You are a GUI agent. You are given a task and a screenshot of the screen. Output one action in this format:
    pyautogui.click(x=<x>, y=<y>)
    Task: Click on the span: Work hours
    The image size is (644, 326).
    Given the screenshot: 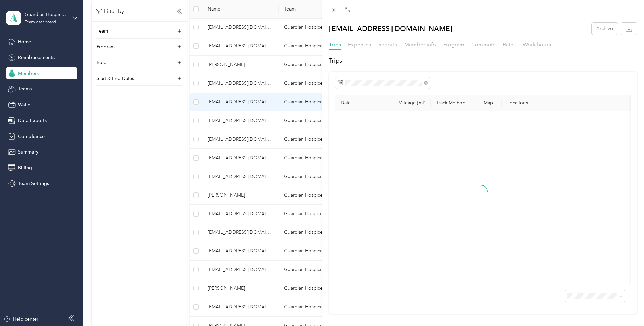 What is the action you would take?
    pyautogui.click(x=536, y=44)
    